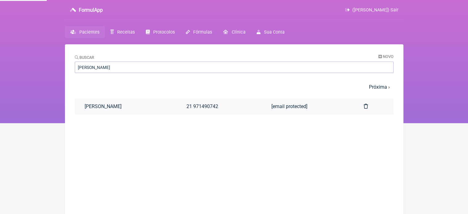  I want to click on a: Próxima ›, so click(380, 87).